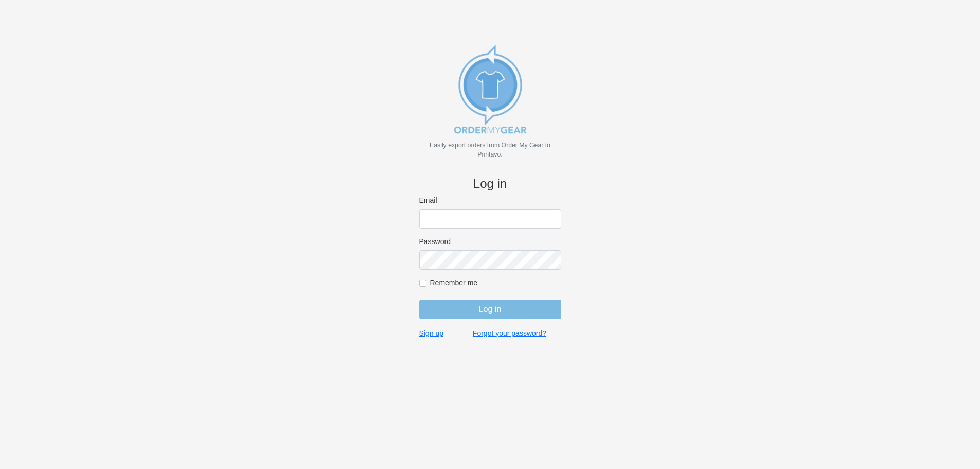 This screenshot has width=980, height=469. I want to click on p: Easily export orders from Order My Gear to Printavo., so click(490, 150).